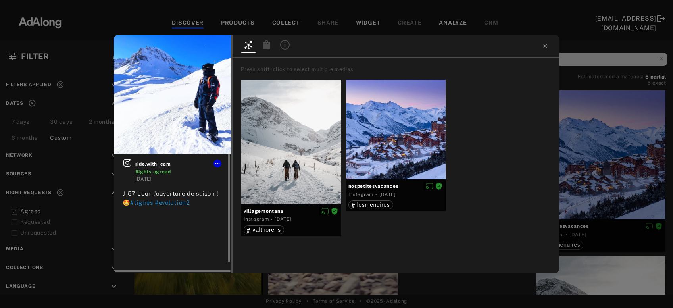  What do you see at coordinates (160, 202) in the screenshot?
I see `span: #tignes #evolution2` at bounding box center [160, 202].